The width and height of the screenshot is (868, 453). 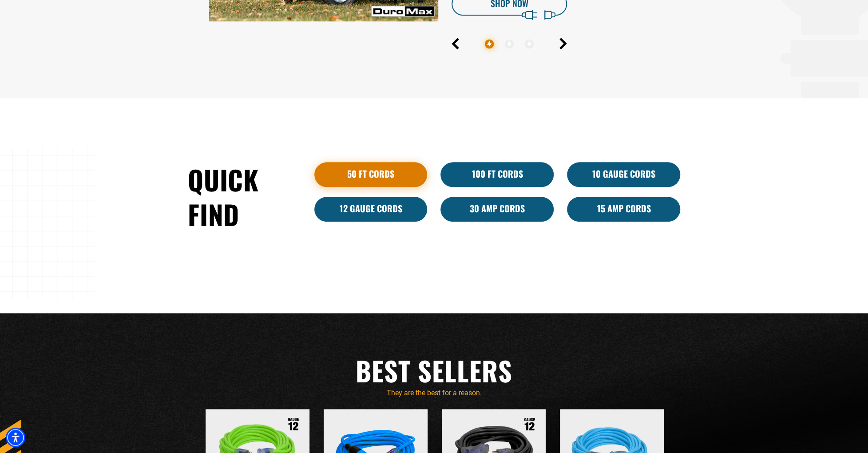 What do you see at coordinates (497, 209) in the screenshot?
I see `a: 30 Amp Cords` at bounding box center [497, 209].